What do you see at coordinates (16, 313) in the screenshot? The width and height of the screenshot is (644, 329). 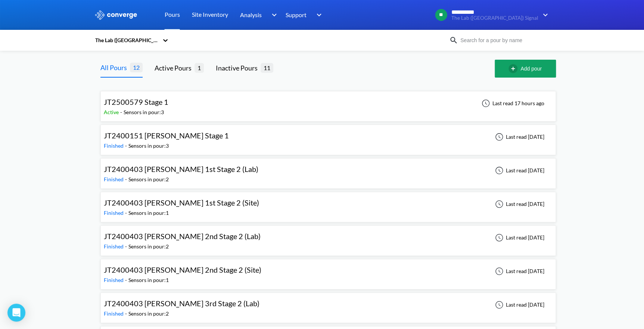 I see `div: Open Intercom Messenger` at bounding box center [16, 313].